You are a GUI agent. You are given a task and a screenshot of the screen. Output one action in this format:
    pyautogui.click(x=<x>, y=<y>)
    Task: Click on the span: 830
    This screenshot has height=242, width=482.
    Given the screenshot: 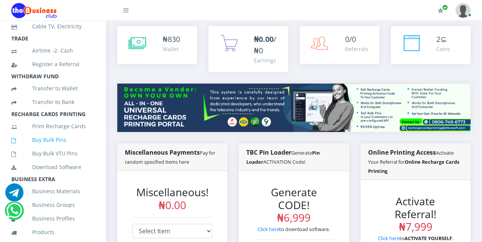 What is the action you would take?
    pyautogui.click(x=174, y=39)
    